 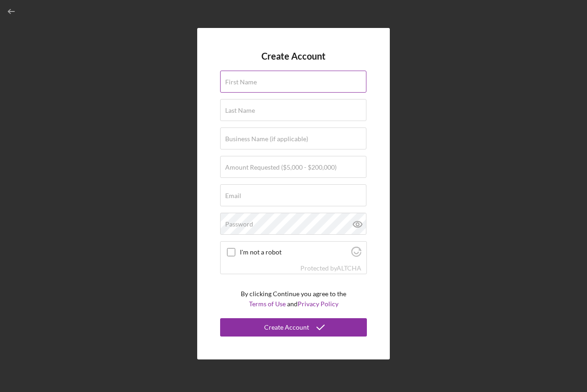 I want to click on div: Create Account, so click(x=287, y=327).